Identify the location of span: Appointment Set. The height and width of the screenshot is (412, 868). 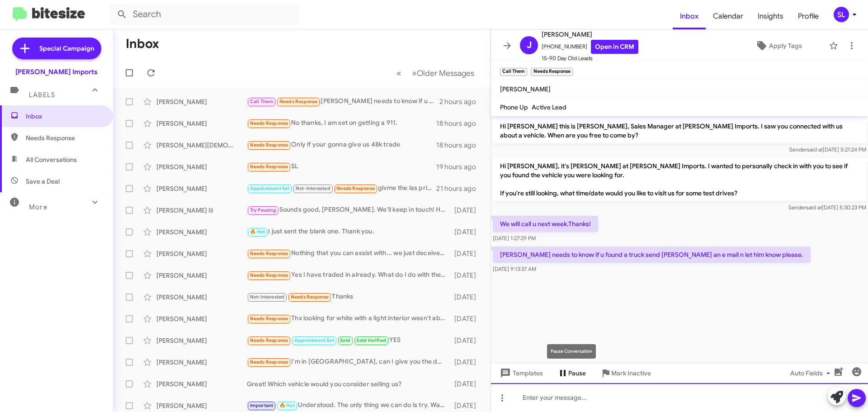
(270, 188).